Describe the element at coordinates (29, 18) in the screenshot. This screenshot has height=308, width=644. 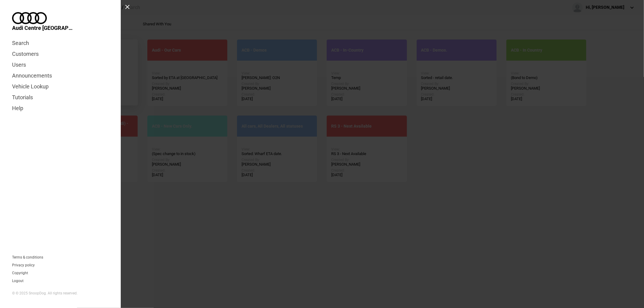
I see `img: audi.png` at that location.